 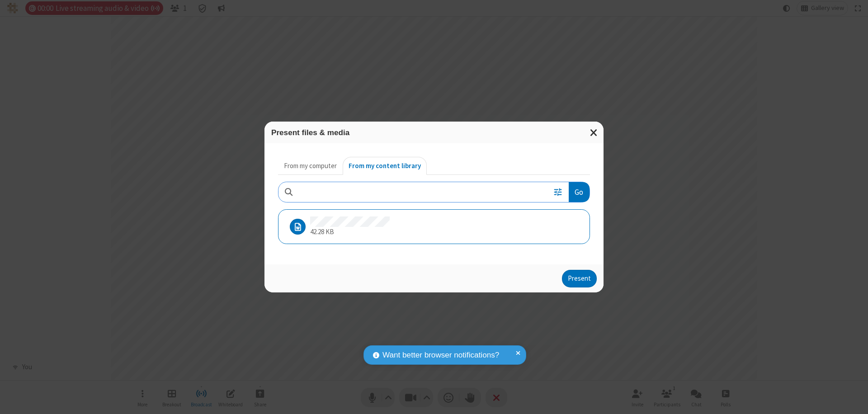 I want to click on button: Go, so click(x=579, y=192).